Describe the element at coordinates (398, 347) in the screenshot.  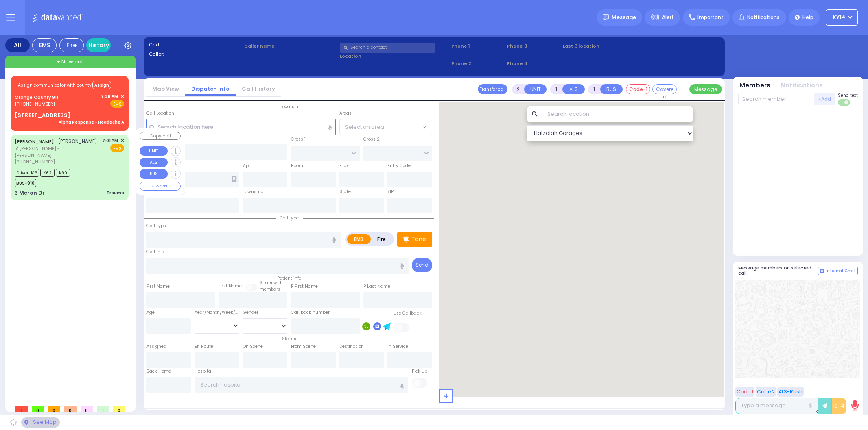
I see `label: In Service` at that location.